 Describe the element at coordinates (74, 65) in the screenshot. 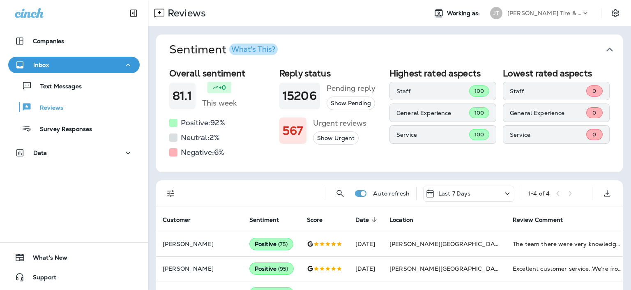

I see `button: Inbox` at that location.